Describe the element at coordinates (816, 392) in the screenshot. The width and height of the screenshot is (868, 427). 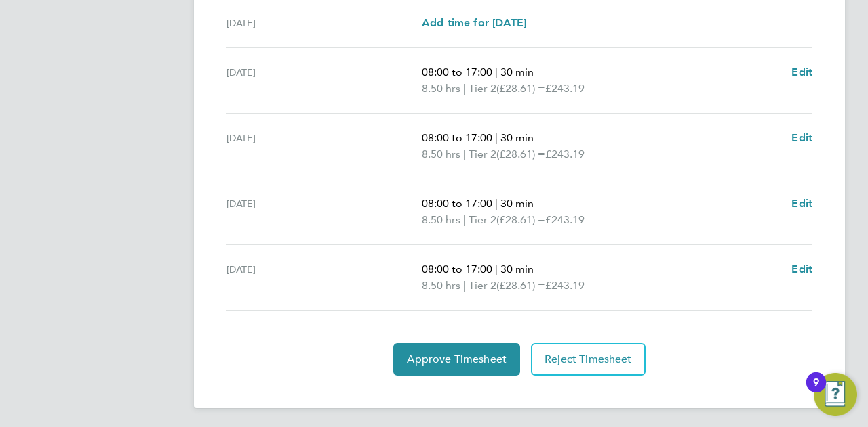
I see `div: 9` at that location.